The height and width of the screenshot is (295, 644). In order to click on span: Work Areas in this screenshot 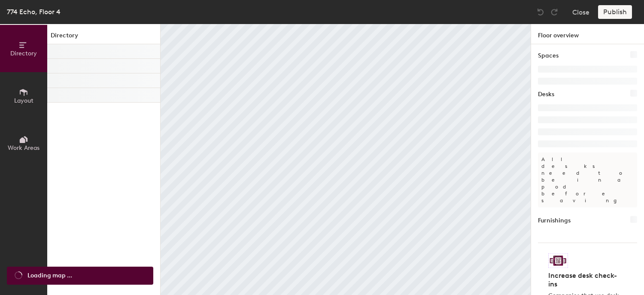, I will do `click(23, 148)`.